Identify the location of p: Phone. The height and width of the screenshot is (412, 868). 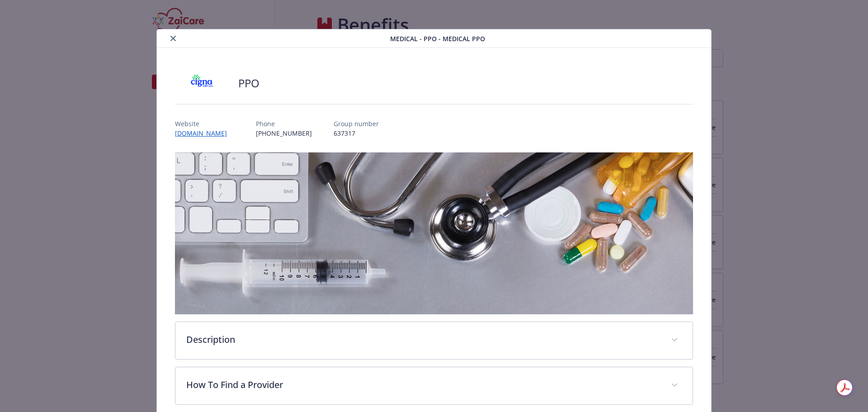
(284, 123).